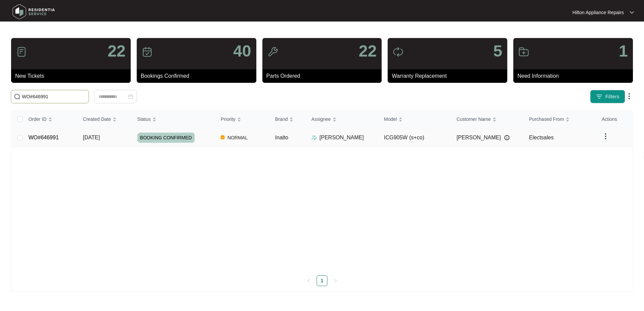  I want to click on th: Priority, so click(242, 119).